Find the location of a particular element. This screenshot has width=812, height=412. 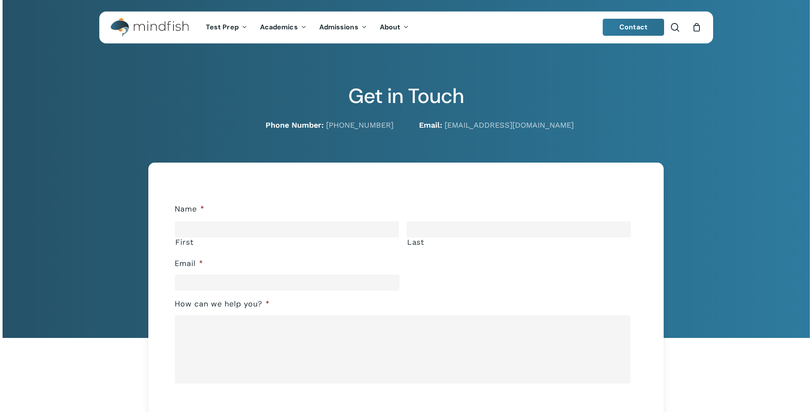

a: Cart is located at coordinates (697, 27).